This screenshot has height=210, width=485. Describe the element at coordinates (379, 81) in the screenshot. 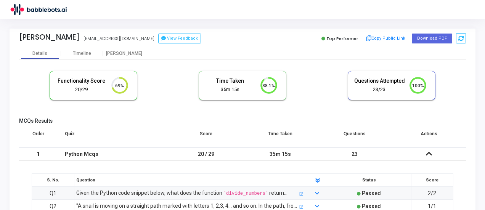

I see `h5: Questions Attempted` at that location.